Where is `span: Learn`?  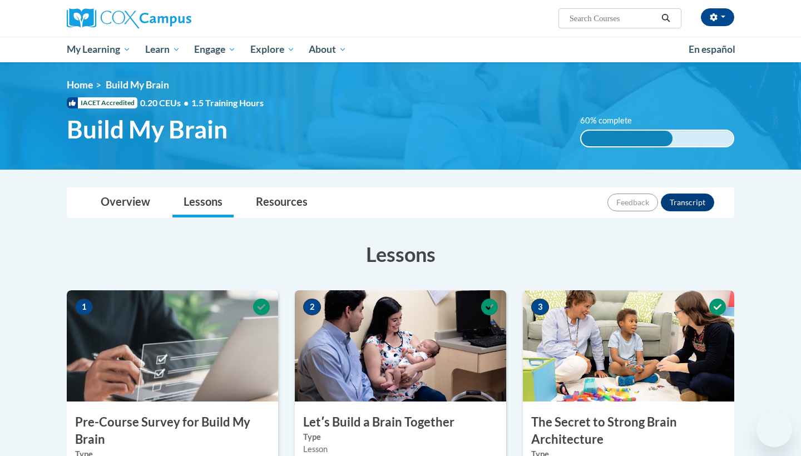
span: Learn is located at coordinates (162, 50).